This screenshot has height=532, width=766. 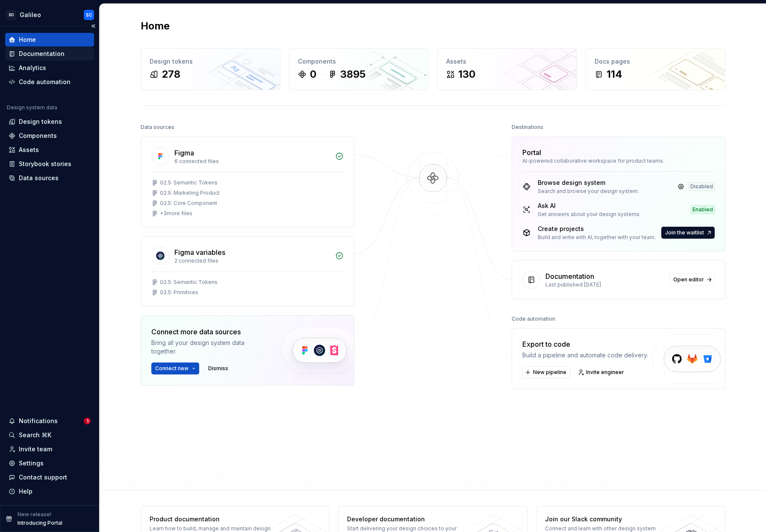 I want to click on div: Analytics, so click(x=33, y=68).